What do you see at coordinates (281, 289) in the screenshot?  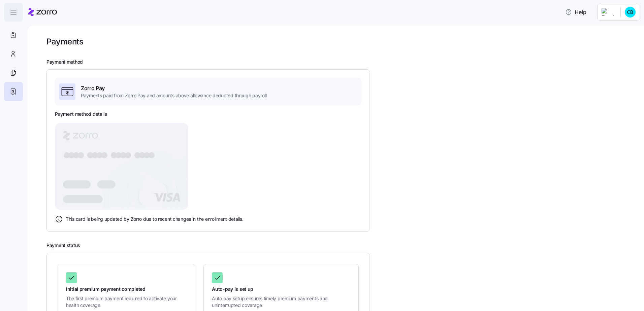 I see `span: Auto-pay is set up` at bounding box center [281, 289].